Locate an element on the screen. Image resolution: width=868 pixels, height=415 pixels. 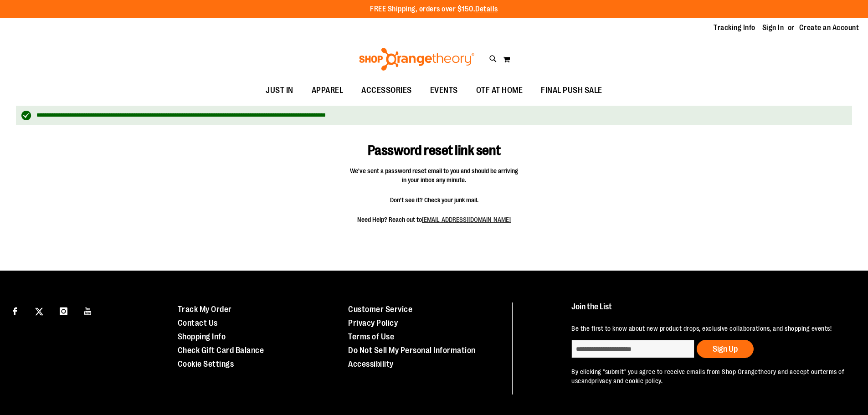
span: Need Help? Reach out to is located at coordinates (434, 219).